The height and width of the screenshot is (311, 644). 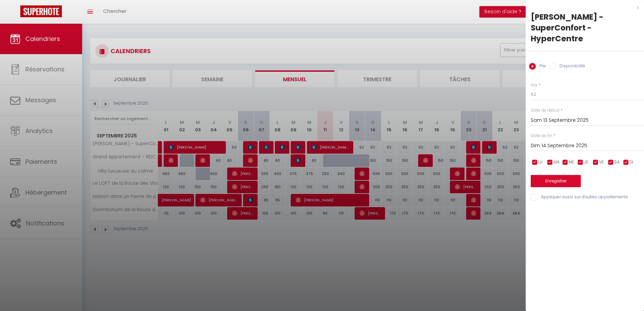 What do you see at coordinates (540, 162) in the screenshot?
I see `span: LU` at bounding box center [540, 162].